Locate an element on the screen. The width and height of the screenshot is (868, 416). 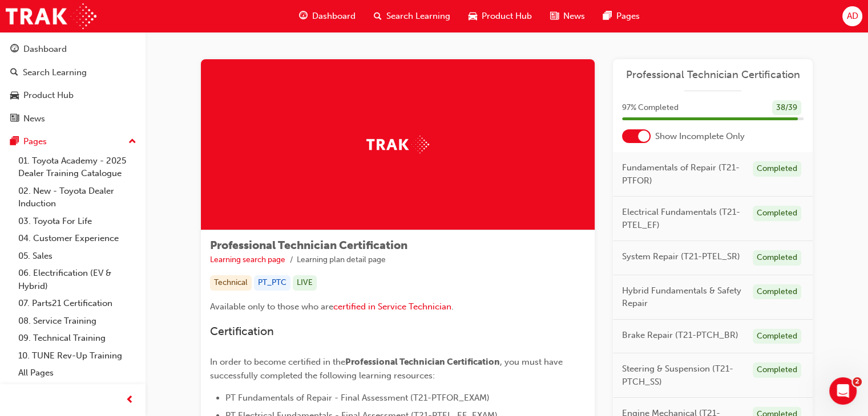
a: 04. Customer Experience is located at coordinates (77, 238).